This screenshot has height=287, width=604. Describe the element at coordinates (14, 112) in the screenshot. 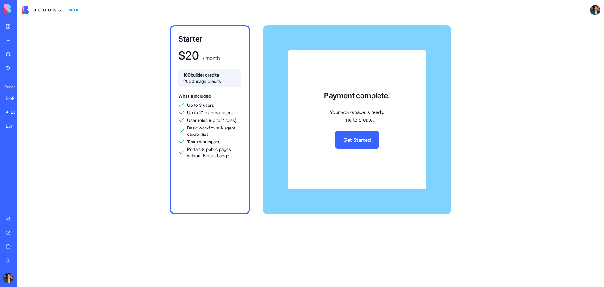

I see `a: AI Logo Generator` at that location.